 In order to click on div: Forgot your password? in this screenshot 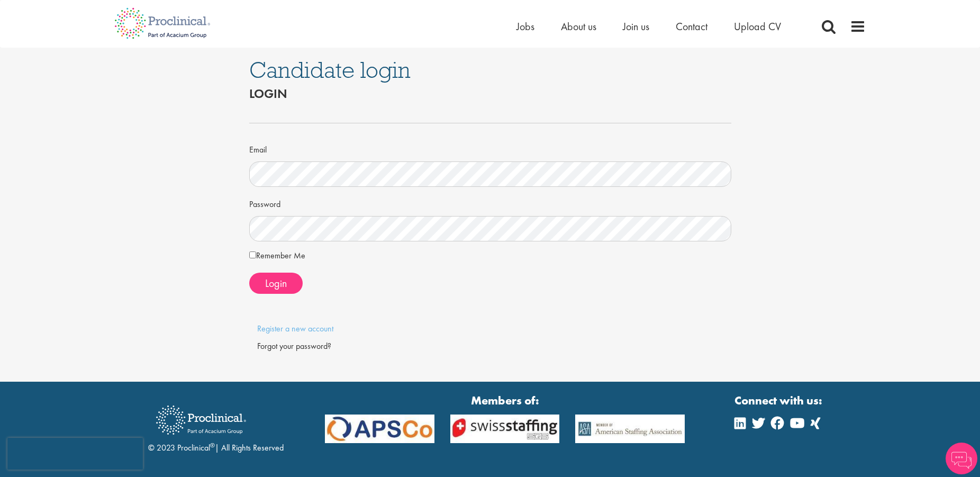, I will do `click(490, 346)`.